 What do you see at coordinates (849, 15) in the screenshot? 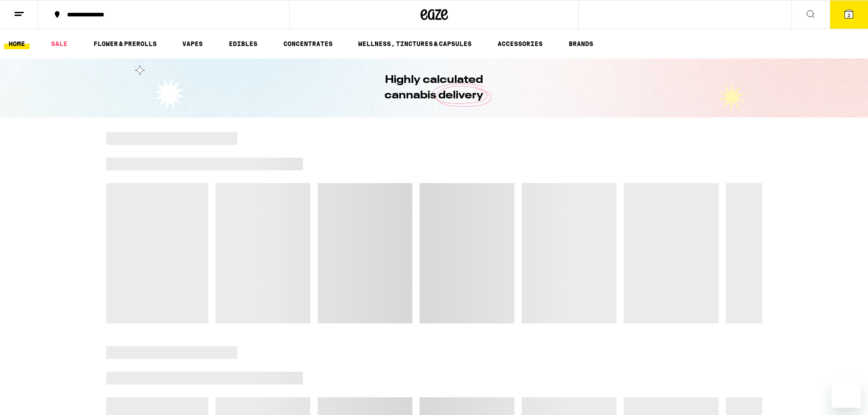
I see `span: 2` at bounding box center [849, 15].